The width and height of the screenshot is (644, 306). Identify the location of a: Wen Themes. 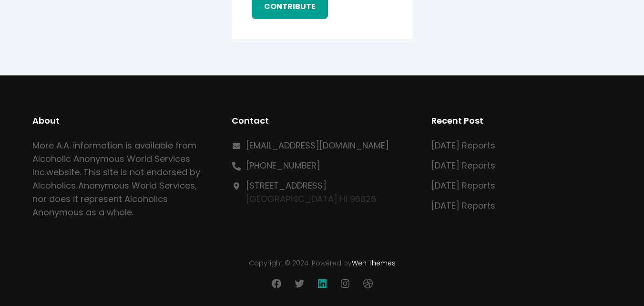
(374, 263).